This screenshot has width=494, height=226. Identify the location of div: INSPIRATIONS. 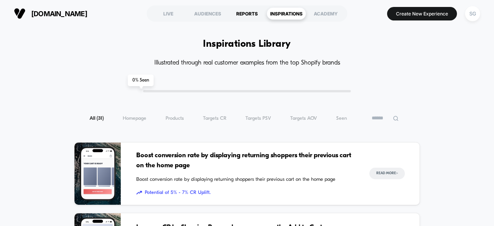
(286, 14).